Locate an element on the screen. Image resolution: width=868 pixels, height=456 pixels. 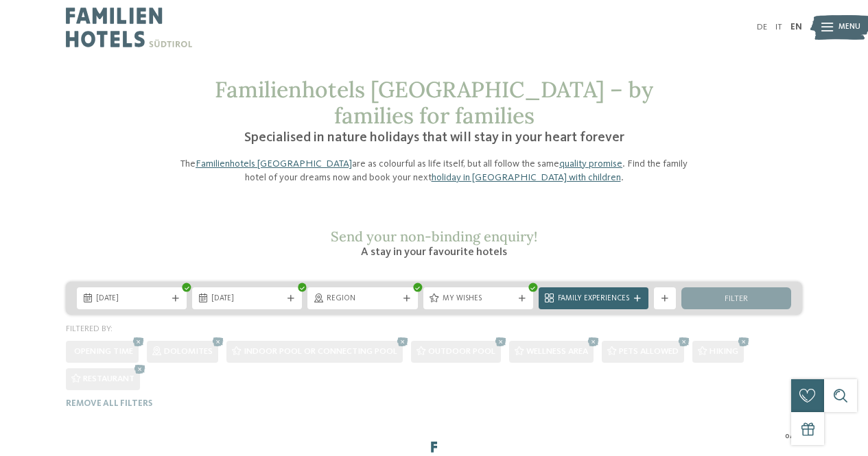
a: DE is located at coordinates (762, 27).